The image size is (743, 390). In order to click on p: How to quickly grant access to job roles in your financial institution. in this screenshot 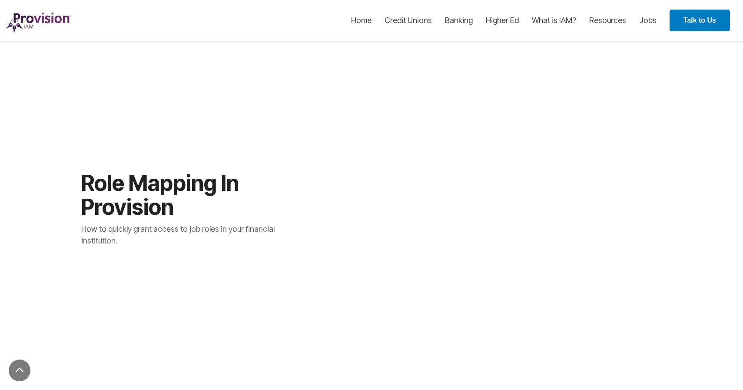, I will do `click(186, 235)`.